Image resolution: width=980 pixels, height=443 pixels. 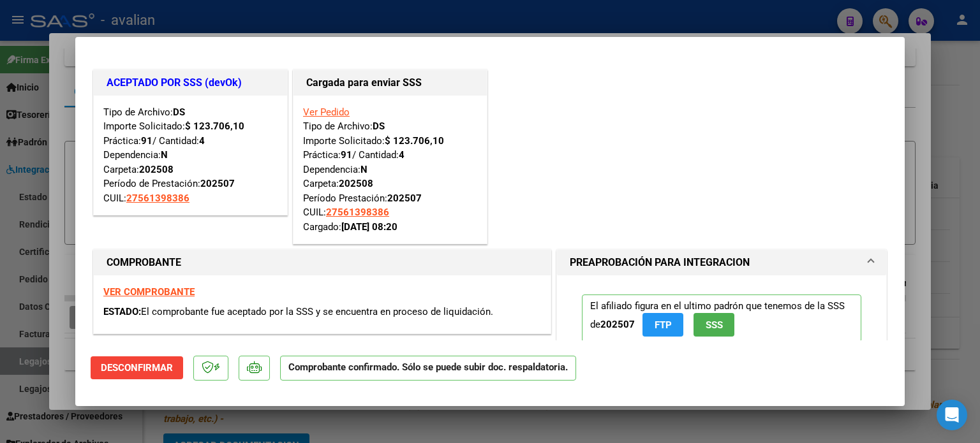 I want to click on p: El afiliado figura en el ultimo padrón que tenemos de la SSS de, so click(x=721, y=318).